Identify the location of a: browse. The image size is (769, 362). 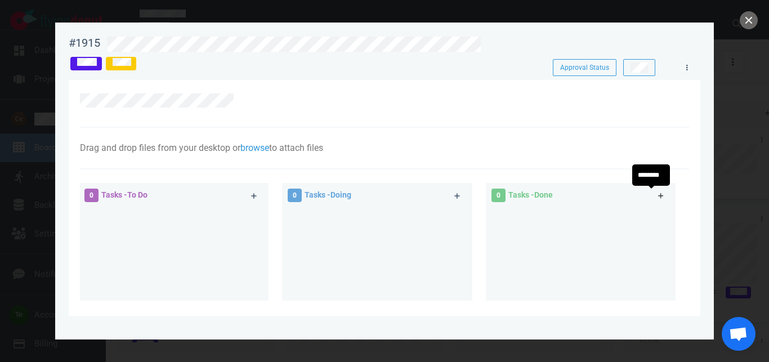
(254, 148).